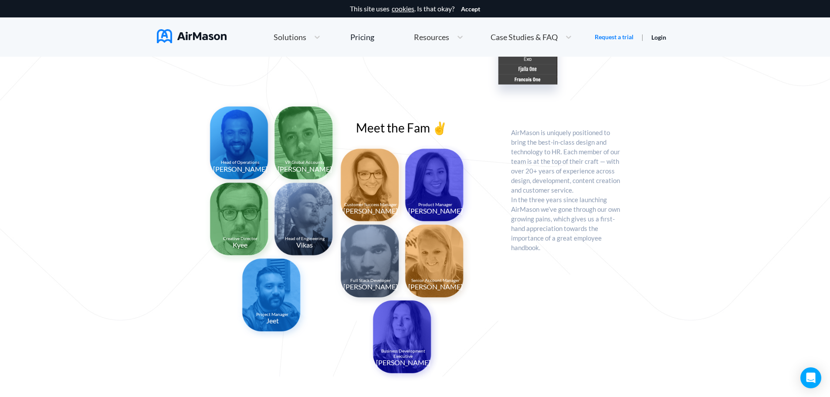 The height and width of the screenshot is (397, 830). I want to click on a: cookies, so click(403, 9).